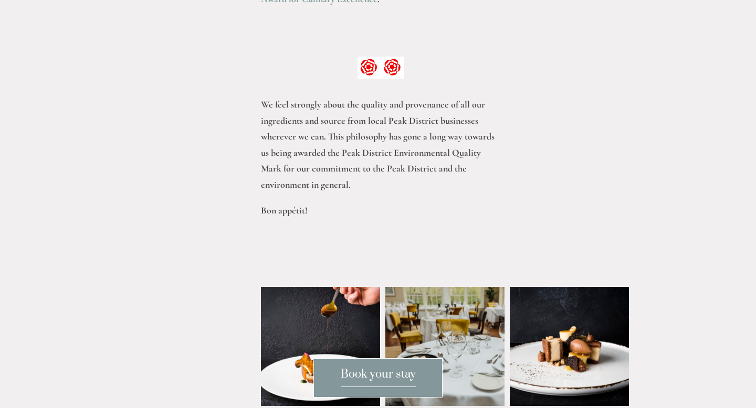  I want to click on p: We feel strongly about the quality and provenance of all our ingredients and source from local Pe..., so click(381, 145).